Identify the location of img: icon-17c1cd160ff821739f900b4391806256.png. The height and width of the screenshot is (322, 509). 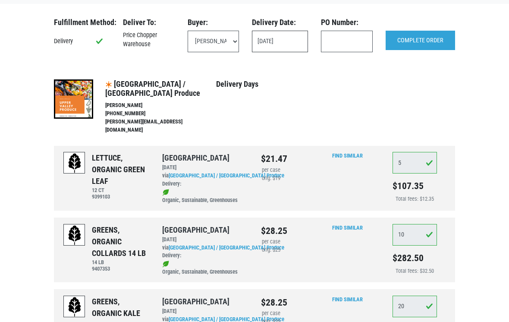
(109, 85).